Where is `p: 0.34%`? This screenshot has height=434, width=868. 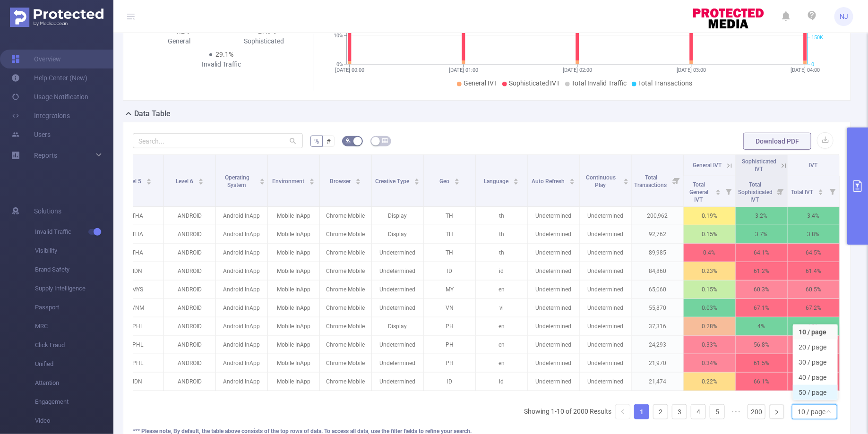
p: 0.34% is located at coordinates (709, 363).